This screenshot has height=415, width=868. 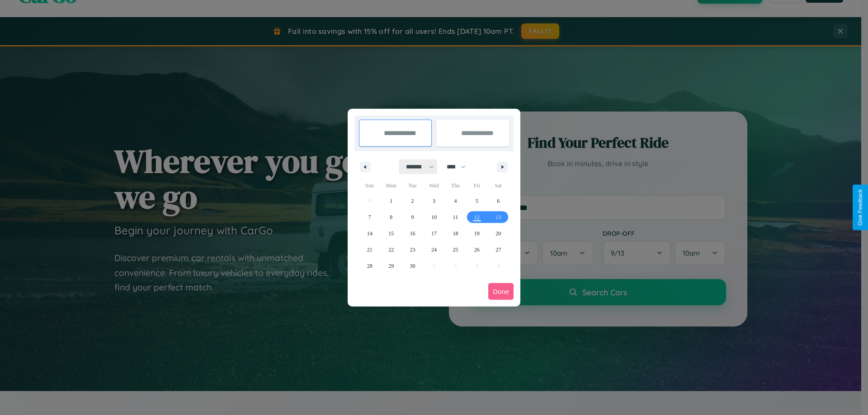 I want to click on button: 15, so click(x=390, y=233).